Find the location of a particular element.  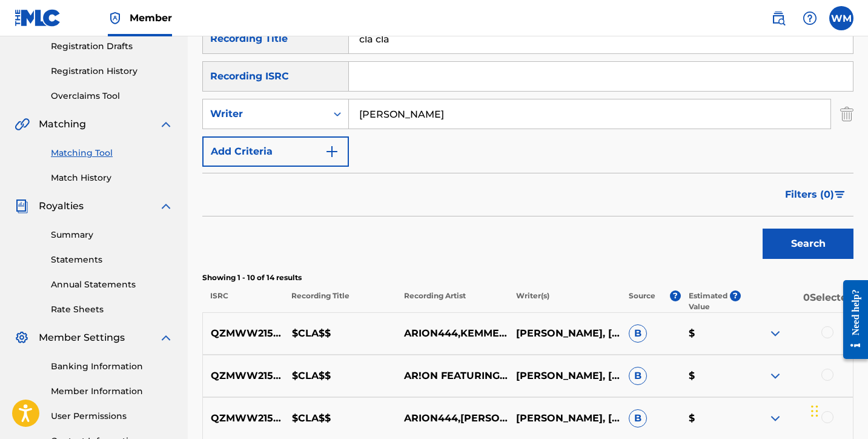

div: Chat Widget is located at coordinates (837, 410).